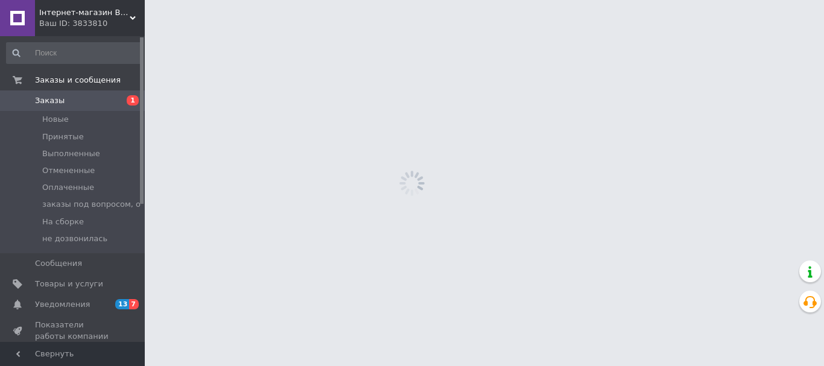 This screenshot has height=366, width=824. What do you see at coordinates (92, 24) in the screenshot?
I see `div: Ваш ID: 3833810` at bounding box center [92, 24].